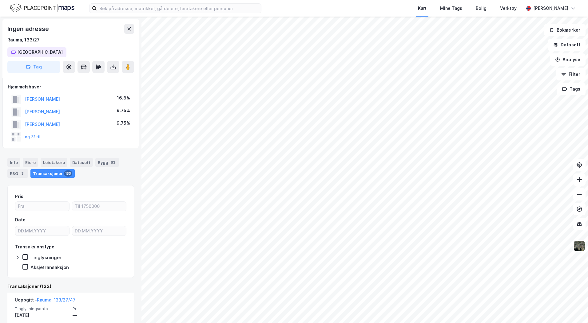 This screenshot has width=588, height=323. I want to click on div: 133, so click(68, 174).